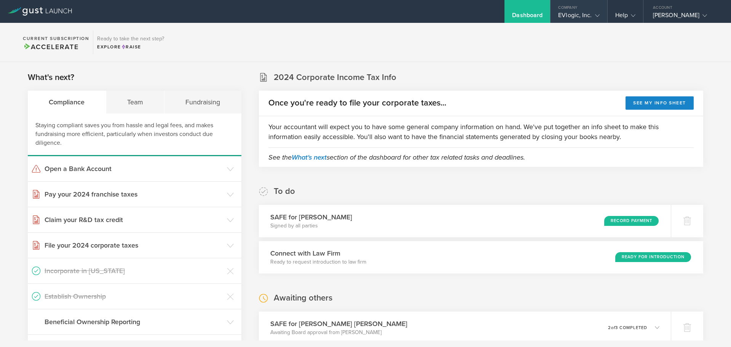  I want to click on div: Help, so click(625, 17).